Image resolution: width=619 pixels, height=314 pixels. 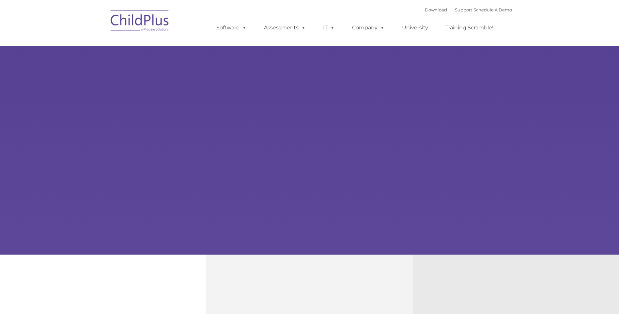 What do you see at coordinates (492, 10) in the screenshot?
I see `a: Schedule A Demo` at bounding box center [492, 10].